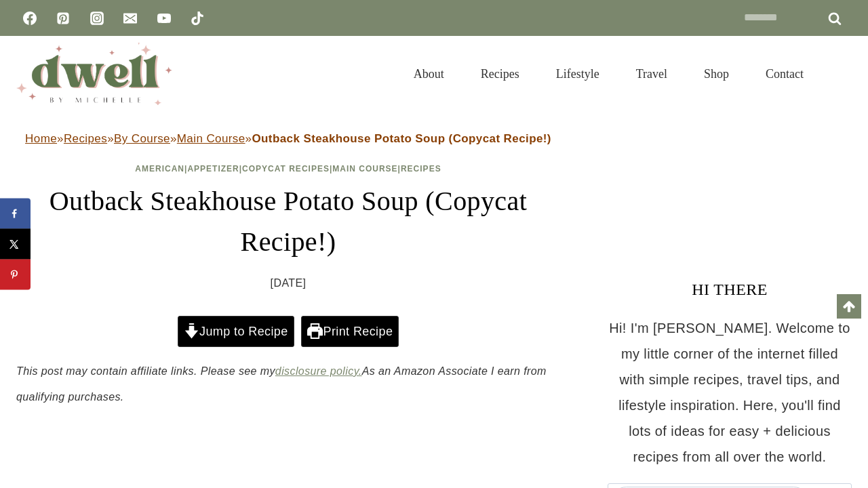 This screenshot has height=488, width=868. What do you see at coordinates (428, 74) in the screenshot?
I see `a: About` at bounding box center [428, 74].